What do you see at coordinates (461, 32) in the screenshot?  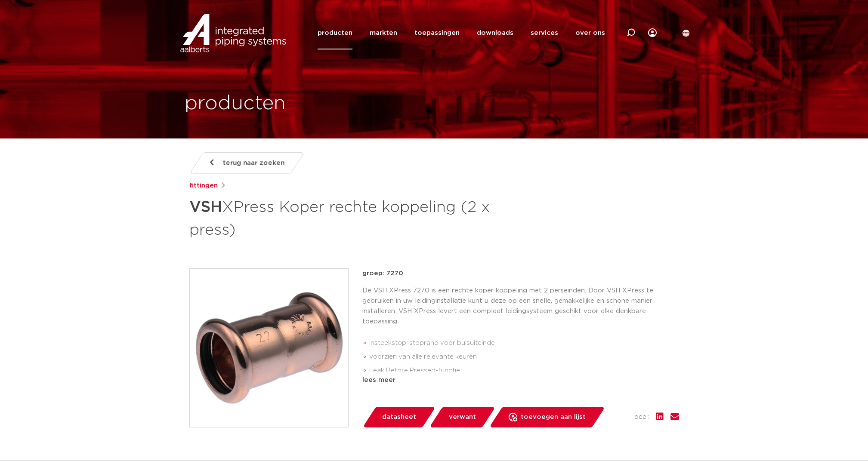 I see `nav: Menu` at bounding box center [461, 32].